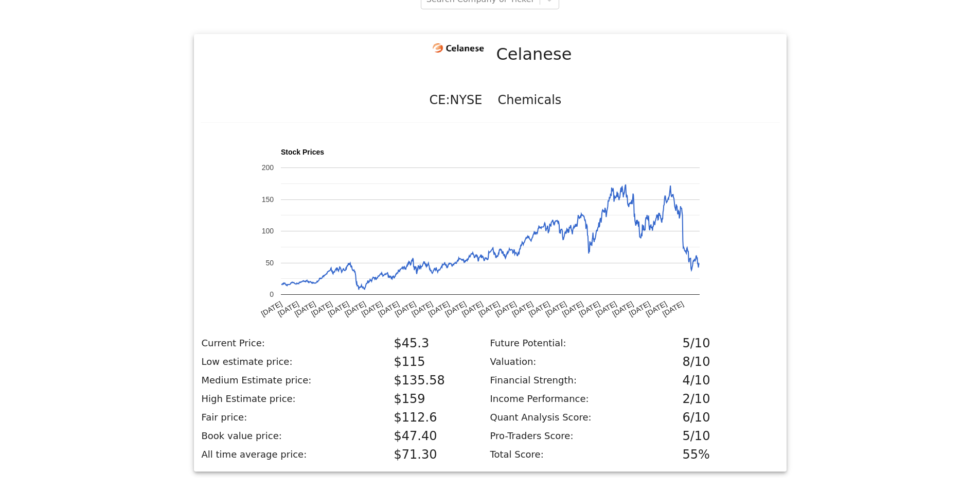 The image size is (980, 487). Describe the element at coordinates (303, 151) in the screenshot. I see `text: Stock Prices` at that location.